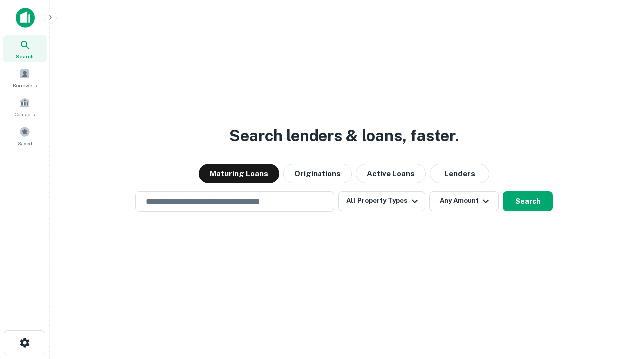  What do you see at coordinates (25, 56) in the screenshot?
I see `span: Search` at bounding box center [25, 56].